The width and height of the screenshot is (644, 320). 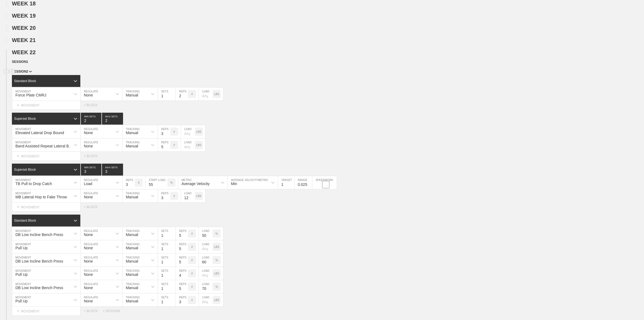 I want to click on div: Band Assisted Repeat Lateral Bound, so click(x=44, y=146).